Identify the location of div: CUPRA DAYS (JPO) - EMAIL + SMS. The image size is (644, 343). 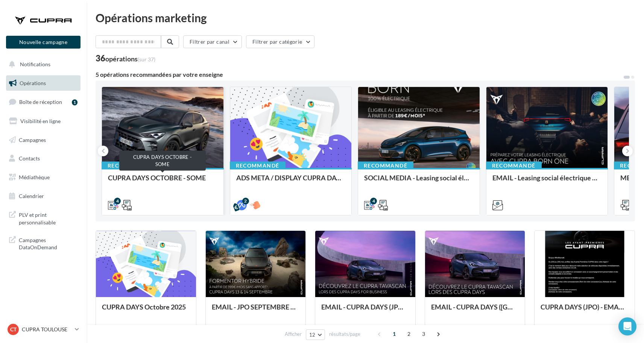
(585, 310).